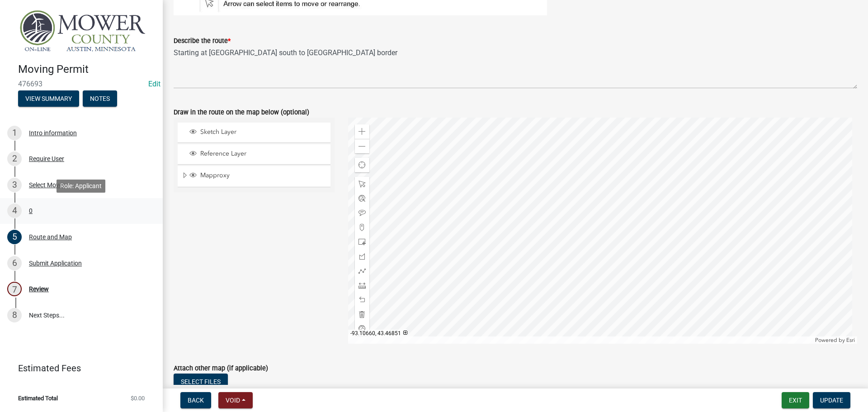  What do you see at coordinates (15, 211) in the screenshot?
I see `div: 4` at bounding box center [15, 211].